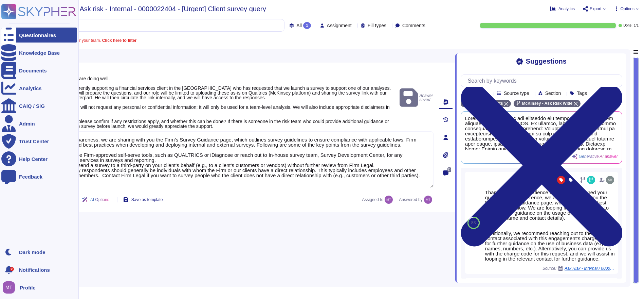 This screenshot has width=644, height=299. What do you see at coordinates (34, 270) in the screenshot?
I see `span: Notifications` at bounding box center [34, 270].